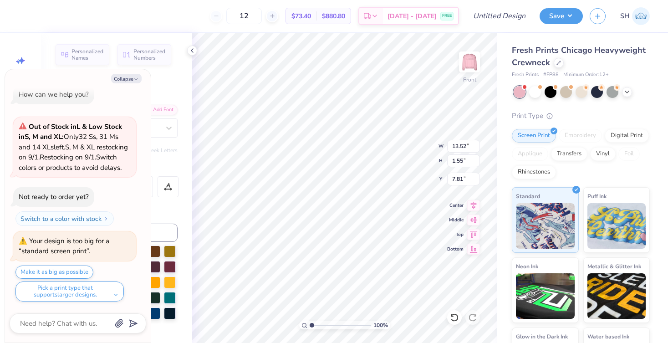 Image resolution: width=668 pixels, height=343 pixels. Describe the element at coordinates (126, 78) in the screenshot. I see `button: Collapse` at that location.